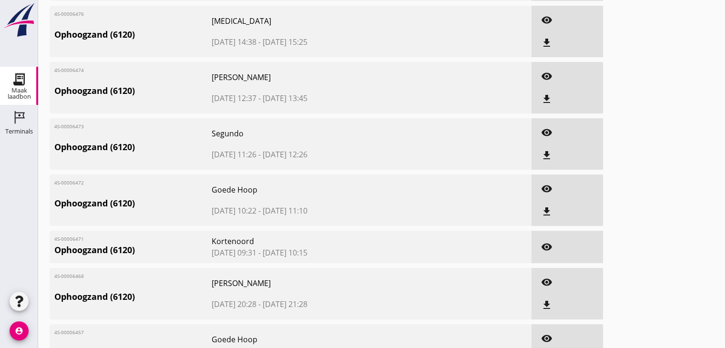 The image size is (725, 348). I want to click on span: Kortenoord, so click(310, 241).